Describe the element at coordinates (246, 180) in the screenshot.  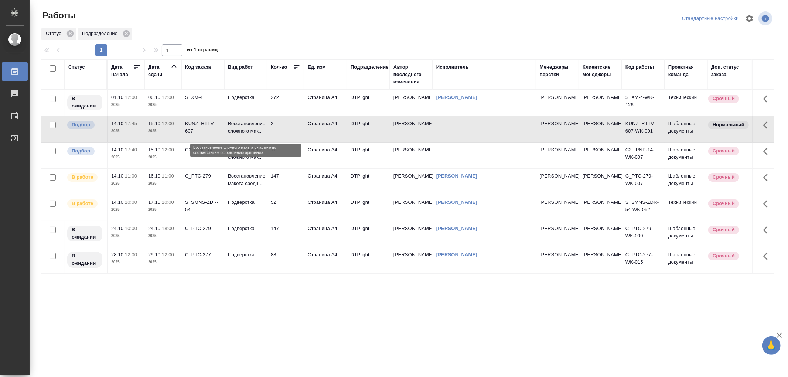
I see `p: Восстановление макета средн...` at that location.